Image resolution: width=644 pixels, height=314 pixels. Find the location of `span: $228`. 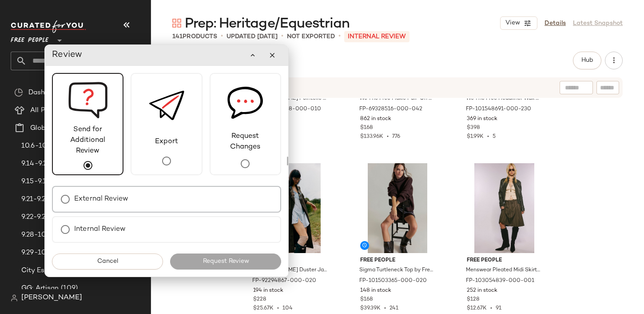

span: $228 is located at coordinates (259, 300).